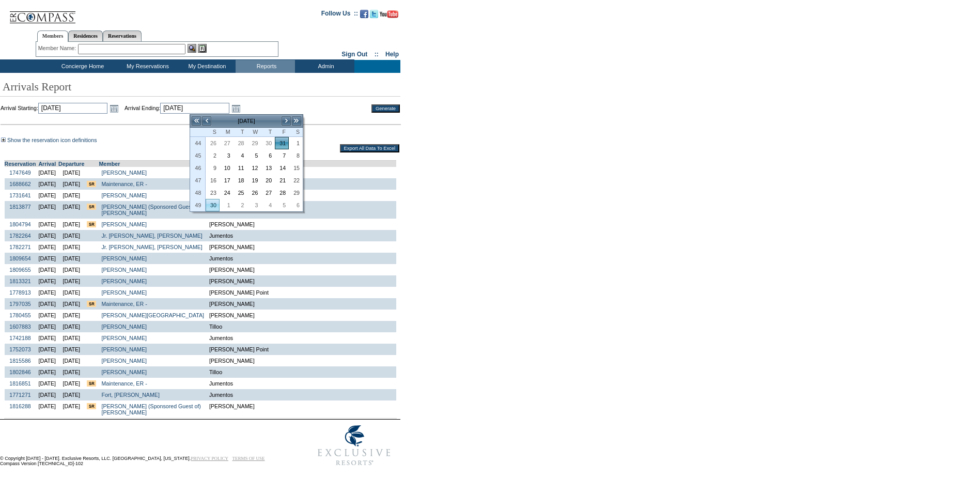 This screenshot has height=493, width=980. Describe the element at coordinates (268, 168) in the screenshot. I see `td: Thursday, November 13, 2025` at that location.